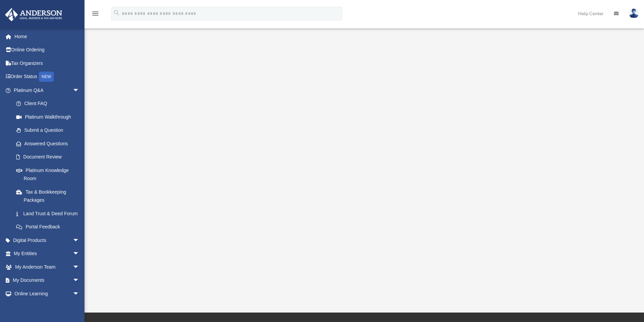  What do you see at coordinates (46, 76) in the screenshot?
I see `div: NEW` at bounding box center [46, 76].